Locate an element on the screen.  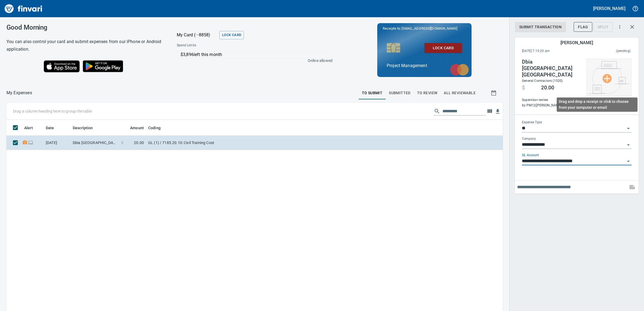
p: My Card (···8858) is located at coordinates (197, 35).